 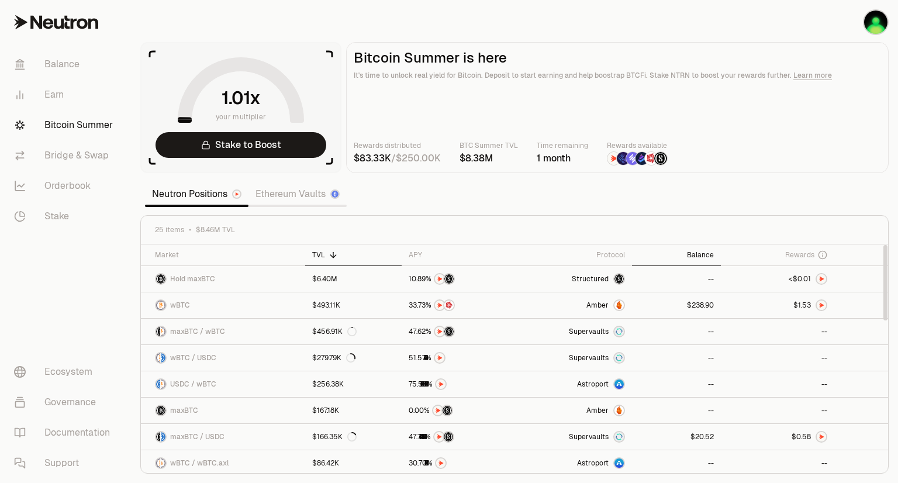 What do you see at coordinates (632, 158) in the screenshot?
I see `img: Solv Points` at bounding box center [632, 158].